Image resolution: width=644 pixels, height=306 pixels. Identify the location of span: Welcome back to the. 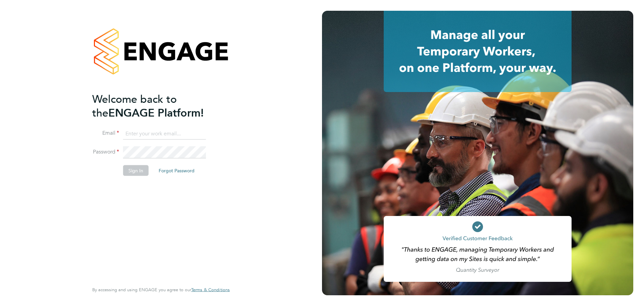
(134, 106).